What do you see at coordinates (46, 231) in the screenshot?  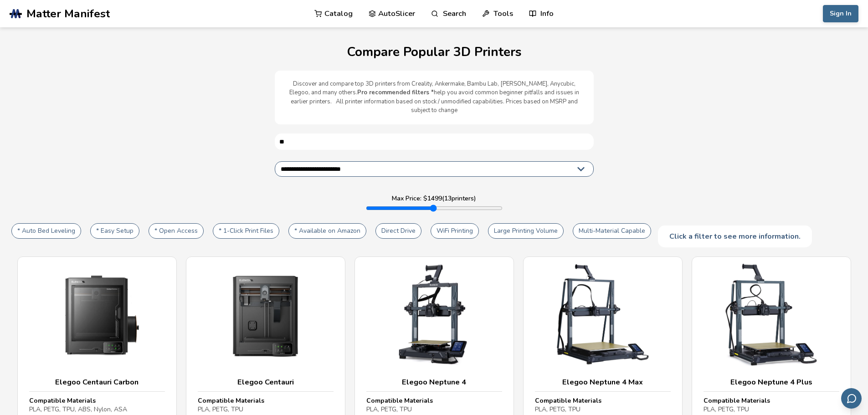 I see `button: * Auto Bed Leveling` at bounding box center [46, 231].